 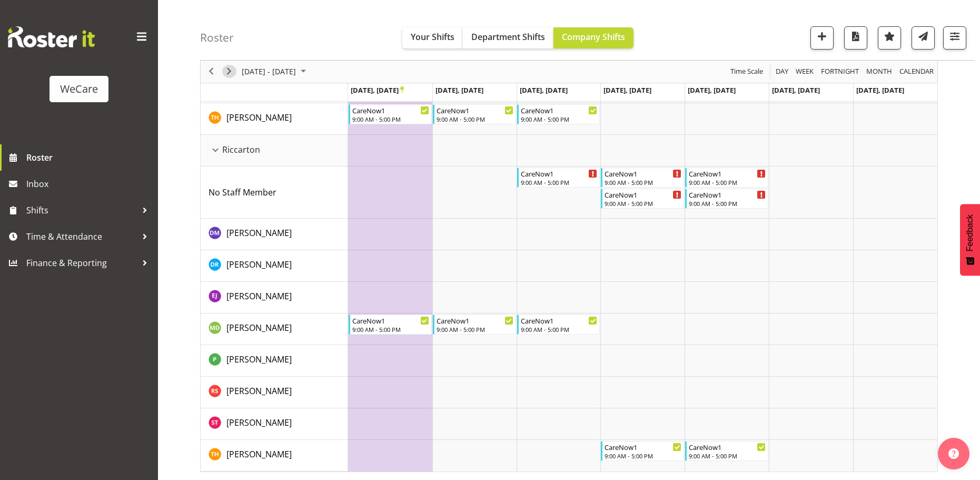 I want to click on button: November 2025, so click(x=275, y=72).